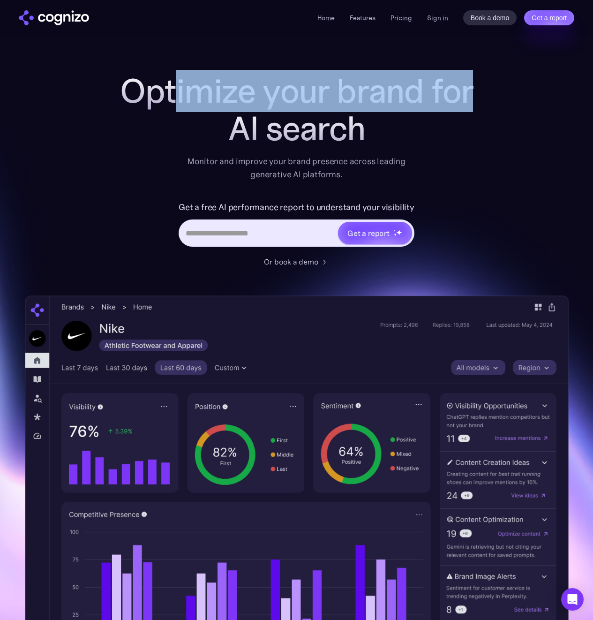 This screenshot has width=593, height=620. Describe the element at coordinates (291, 262) in the screenshot. I see `div: Or book a demo` at that location.